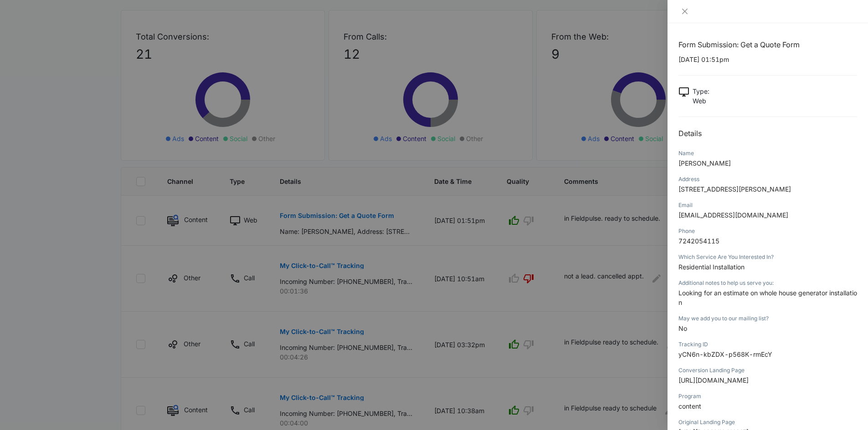 The height and width of the screenshot is (430, 868). I want to click on div: Address, so click(768, 179).